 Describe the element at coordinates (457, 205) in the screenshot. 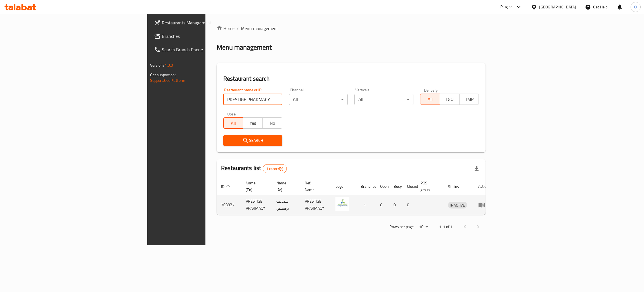

I see `span: INACTIVE` at that location.